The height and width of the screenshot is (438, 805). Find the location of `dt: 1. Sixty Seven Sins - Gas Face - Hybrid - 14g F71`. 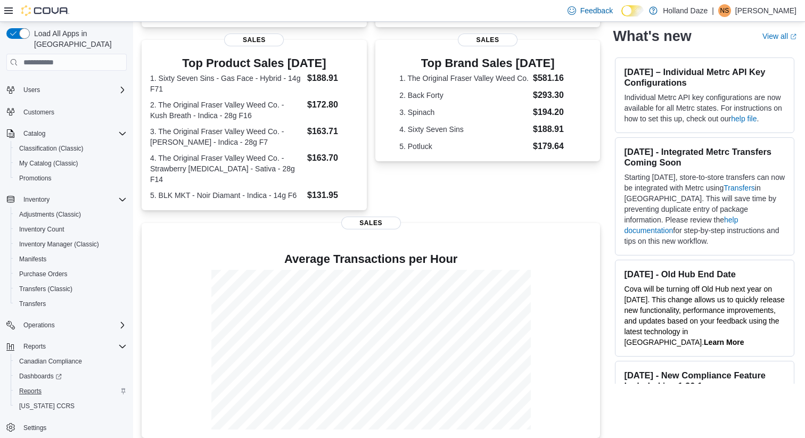

dt: 1. Sixty Seven Sins - Gas Face - Hybrid - 14g F71 is located at coordinates (226, 84).